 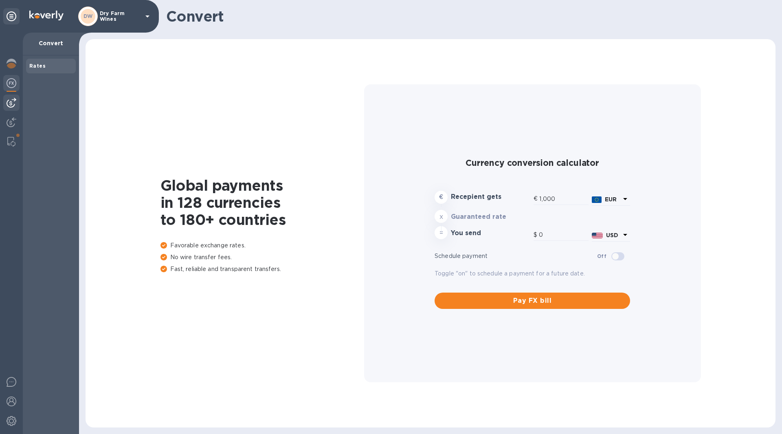 What do you see at coordinates (51, 43) in the screenshot?
I see `p: Convert` at bounding box center [51, 43].